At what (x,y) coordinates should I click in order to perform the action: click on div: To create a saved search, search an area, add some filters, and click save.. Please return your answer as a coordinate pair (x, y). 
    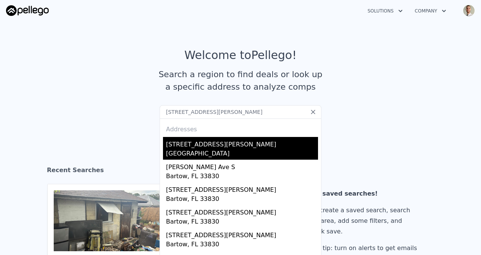
    Looking at the image, I should click on (366, 221).